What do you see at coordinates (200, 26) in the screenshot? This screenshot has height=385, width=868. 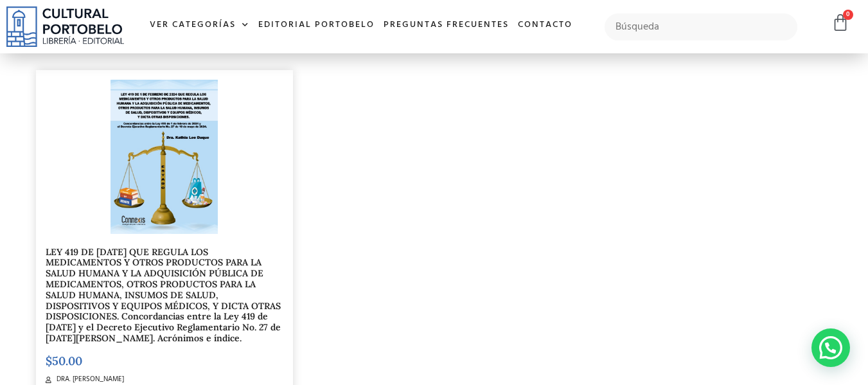 I see `a: Ver Categorías` at bounding box center [200, 26].